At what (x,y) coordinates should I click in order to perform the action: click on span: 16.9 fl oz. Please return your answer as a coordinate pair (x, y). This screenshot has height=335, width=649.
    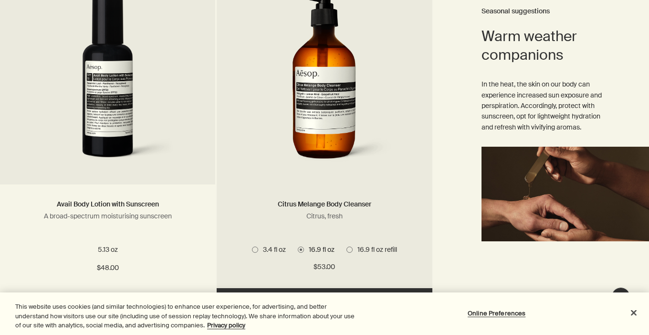
    Looking at the image, I should click on (319, 249).